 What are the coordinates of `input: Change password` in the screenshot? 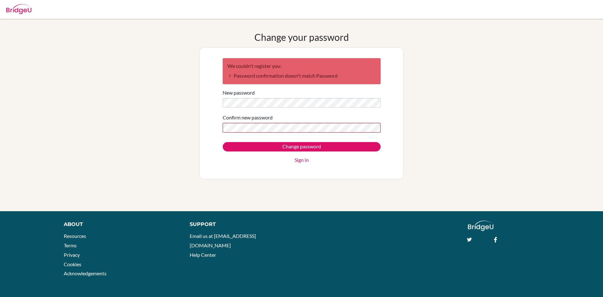 It's located at (302, 147).